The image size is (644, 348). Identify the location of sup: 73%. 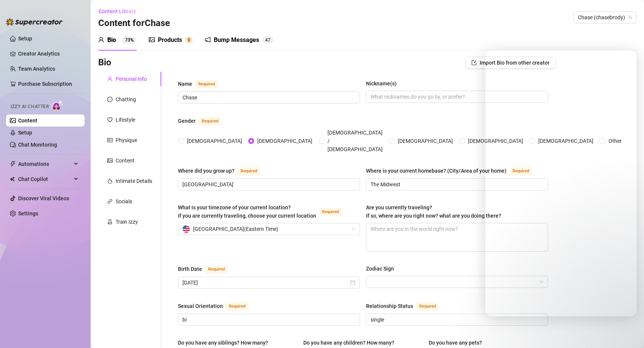
(129, 40).